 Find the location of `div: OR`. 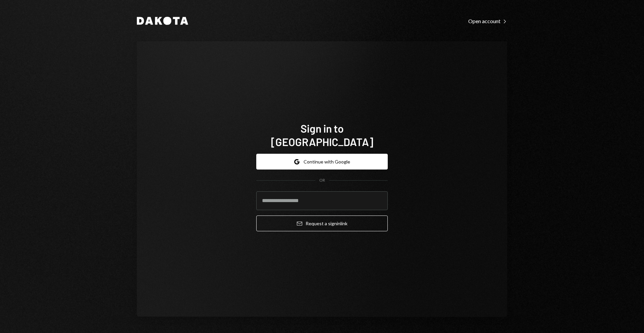

div: OR is located at coordinates (322, 180).